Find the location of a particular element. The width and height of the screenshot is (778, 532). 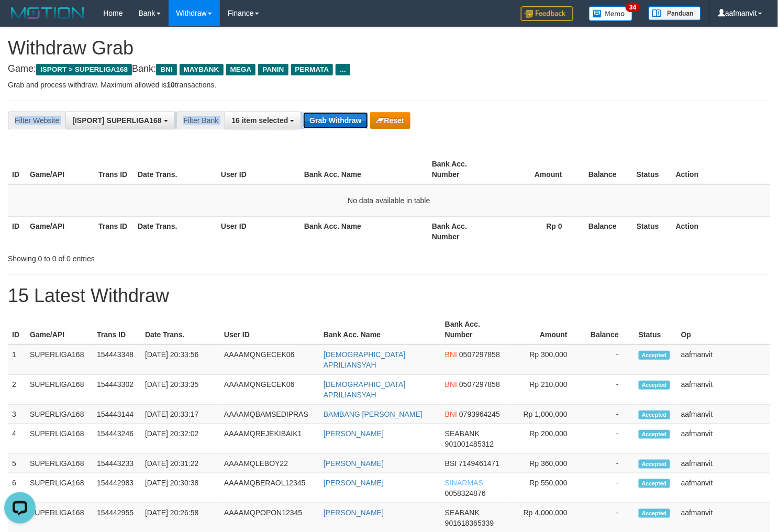

button: 16 item selected is located at coordinates (263, 120).